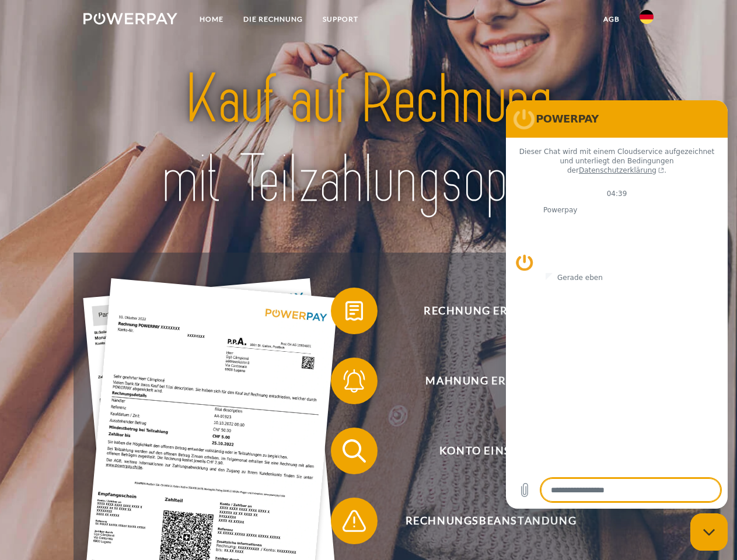 The image size is (737, 560). Describe the element at coordinates (482, 311) in the screenshot. I see `a: Rechnung erhalten?` at that location.